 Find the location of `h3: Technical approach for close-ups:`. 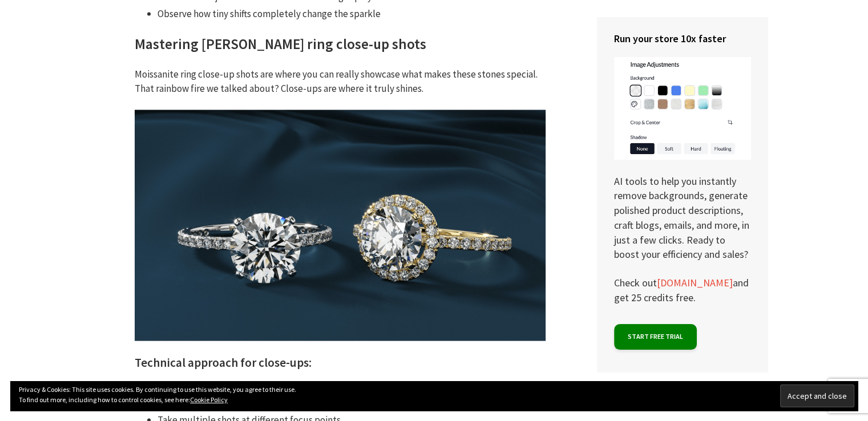

h3: Technical approach for close-ups: is located at coordinates (340, 363).